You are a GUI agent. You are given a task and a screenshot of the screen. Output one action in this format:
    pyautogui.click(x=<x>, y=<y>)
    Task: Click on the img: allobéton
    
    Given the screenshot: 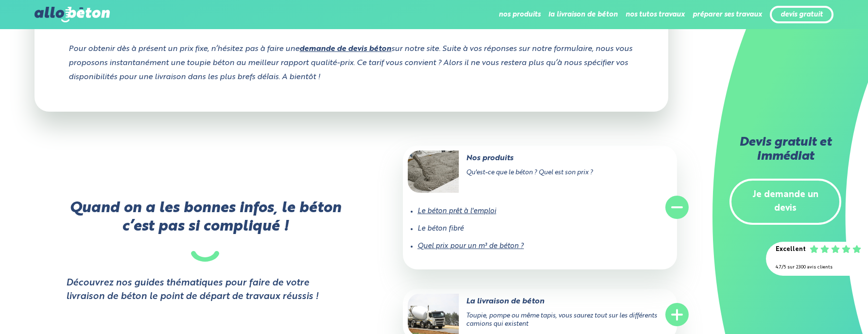 What is the action you would take?
    pyautogui.click(x=72, y=15)
    